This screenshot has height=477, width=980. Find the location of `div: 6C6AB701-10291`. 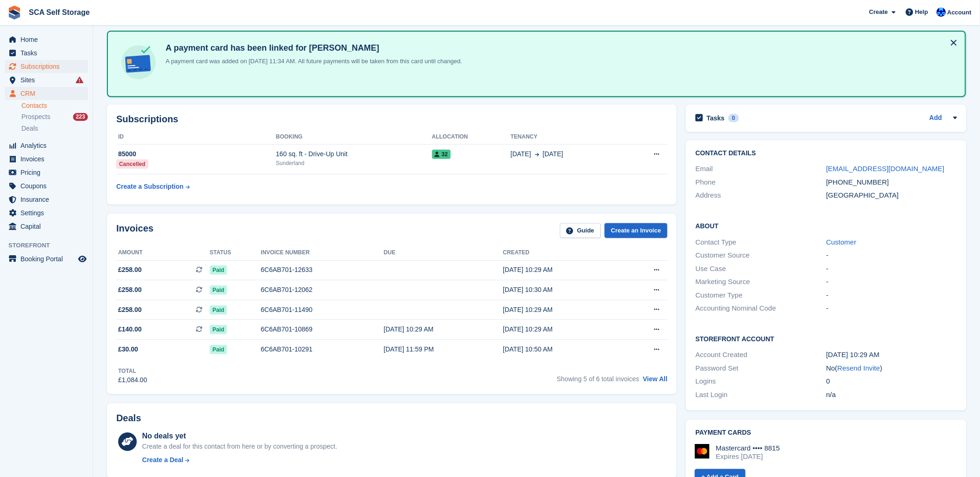

div: 6C6AB701-10291 is located at coordinates (322, 349).